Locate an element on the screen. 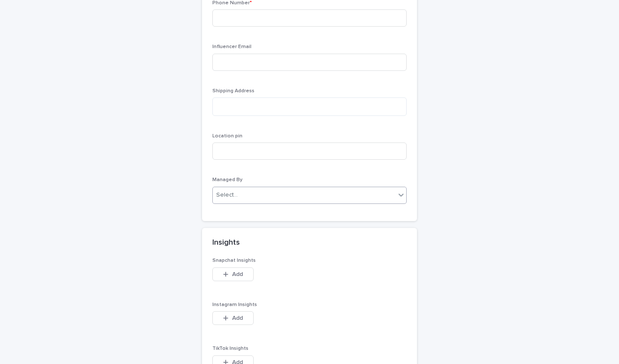  span: TikTok Insights is located at coordinates (230, 349).